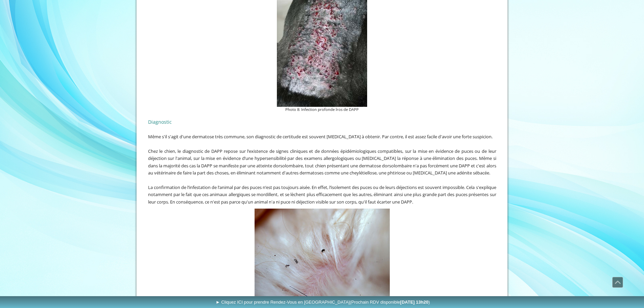  I want to click on span: (Prochain RDV disponible ), so click(390, 302).